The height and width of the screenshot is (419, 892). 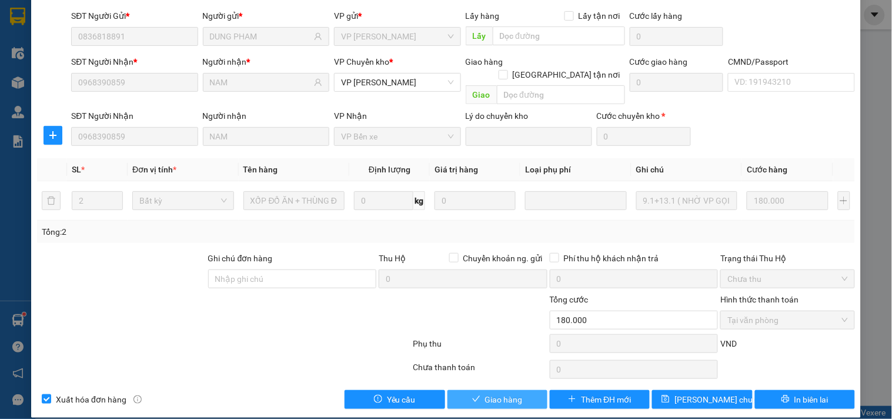 What do you see at coordinates (666, 399) in the screenshot?
I see `span: save` at bounding box center [666, 399].